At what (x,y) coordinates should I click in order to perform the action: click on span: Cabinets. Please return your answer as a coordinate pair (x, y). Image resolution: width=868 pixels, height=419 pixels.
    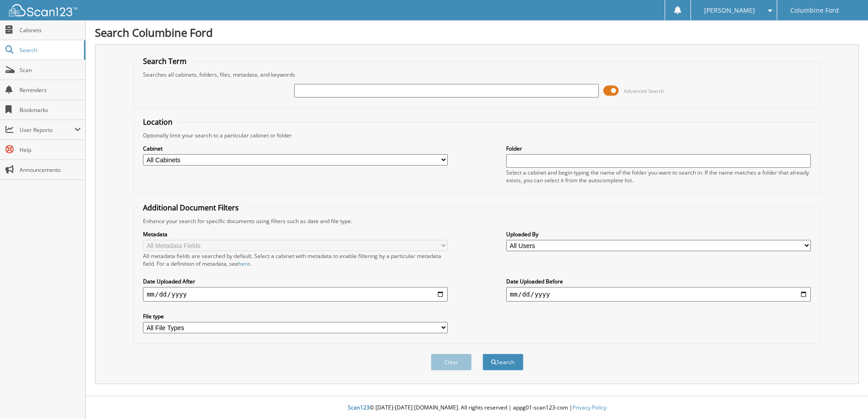
    Looking at the image, I should click on (50, 30).